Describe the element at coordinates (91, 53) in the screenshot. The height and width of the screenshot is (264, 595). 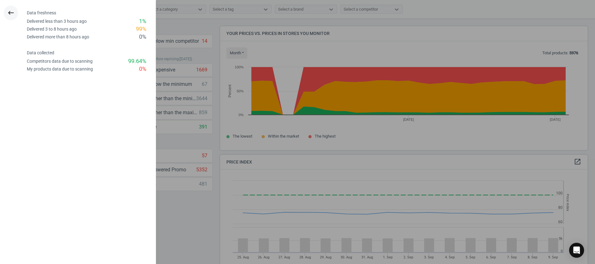
I see `h4: Data collected` at that location.